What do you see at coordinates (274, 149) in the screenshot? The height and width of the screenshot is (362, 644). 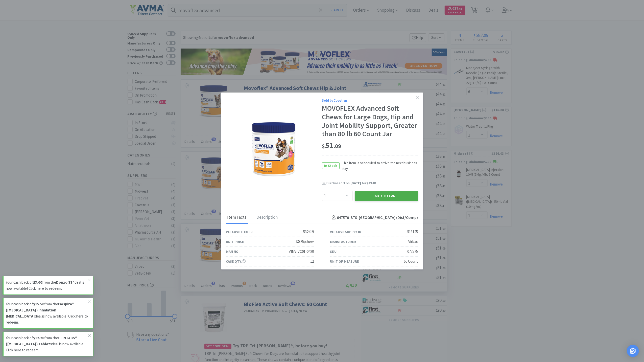 I see `img: bb4c70a0a55d483ead37821da6083b79_513125.png` at bounding box center [274, 149].